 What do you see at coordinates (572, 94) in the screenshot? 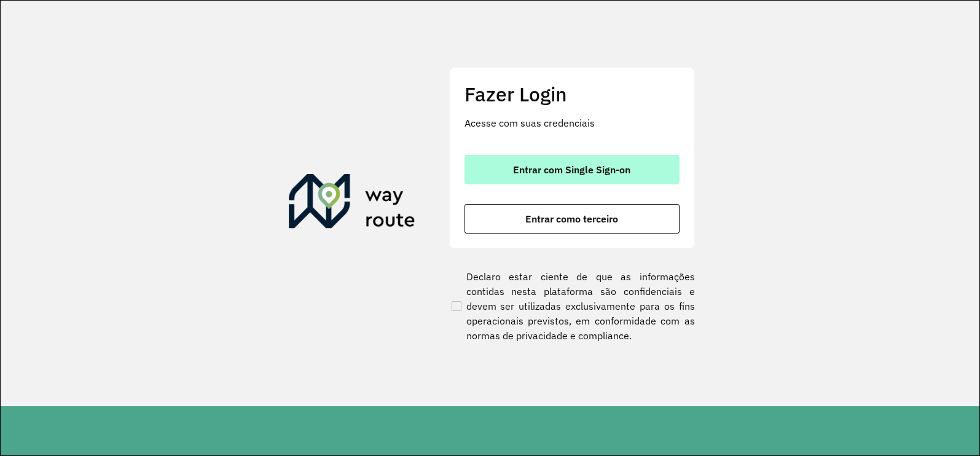
I see `h2: Fazer Login` at bounding box center [572, 94].